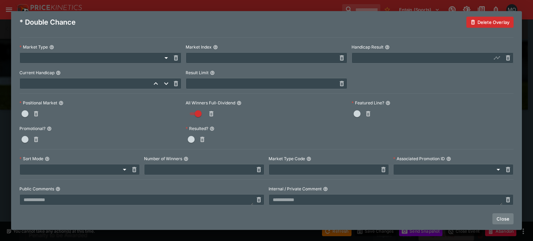  What do you see at coordinates (37, 189) in the screenshot?
I see `p: Public Comments` at bounding box center [37, 189].